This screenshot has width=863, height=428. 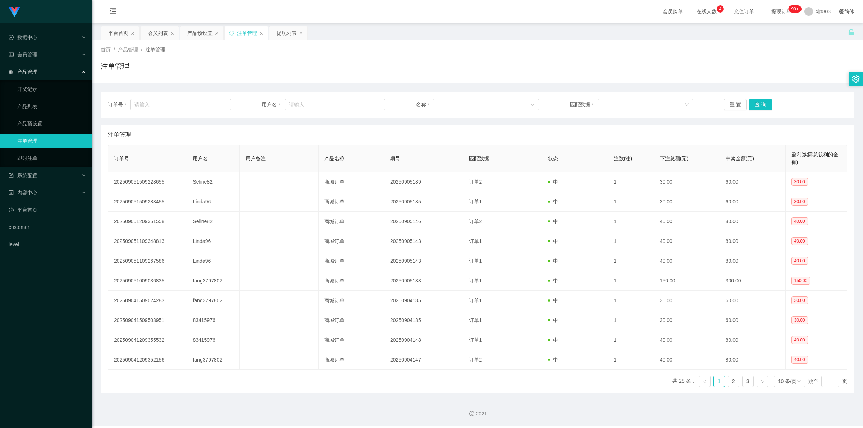 What do you see at coordinates (47, 245) in the screenshot?
I see `a: level` at bounding box center [47, 245].